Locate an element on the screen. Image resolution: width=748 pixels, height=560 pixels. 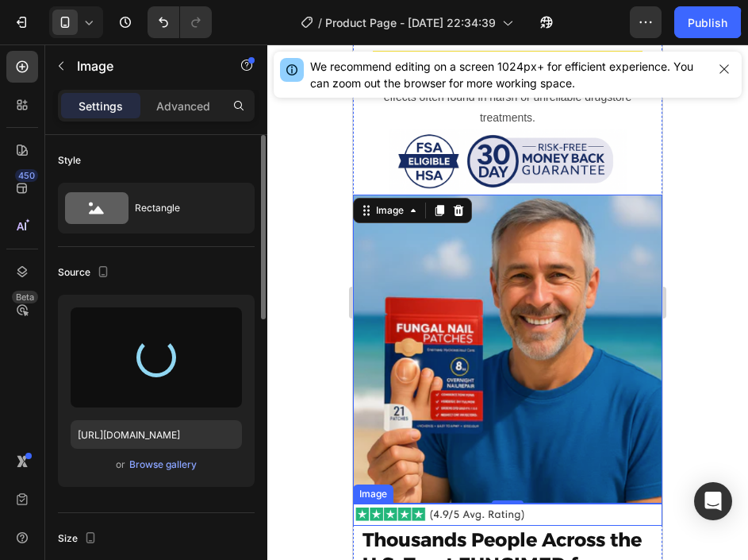
button: Browse gallery is located at coordinates (162, 464).